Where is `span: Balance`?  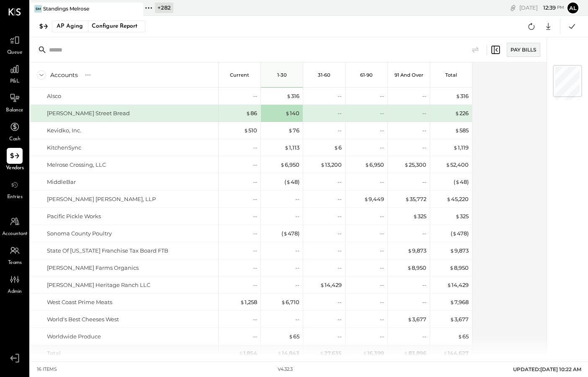 span: Balance is located at coordinates (14, 111).